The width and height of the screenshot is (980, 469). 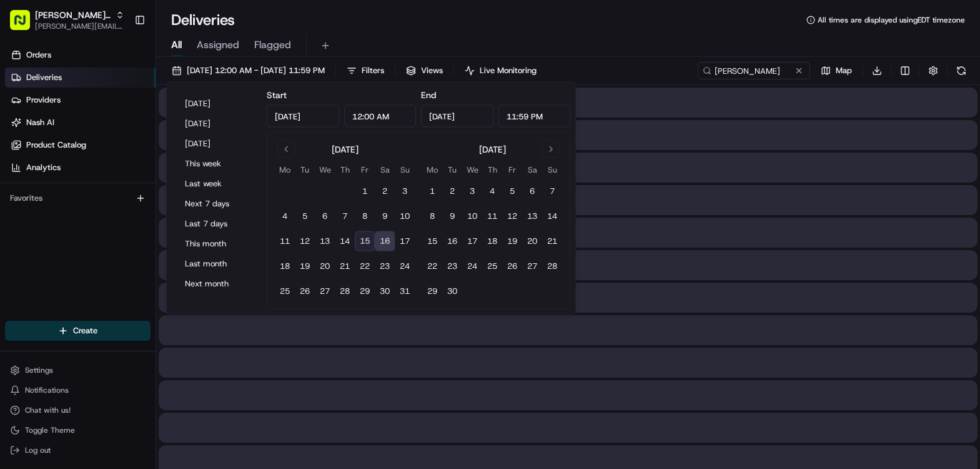 What do you see at coordinates (80, 122) in the screenshot?
I see `a: Nash AI` at bounding box center [80, 122].